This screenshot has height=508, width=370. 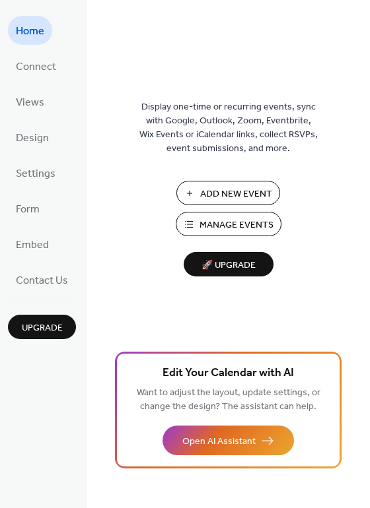 I want to click on span: Add New Event, so click(x=236, y=194).